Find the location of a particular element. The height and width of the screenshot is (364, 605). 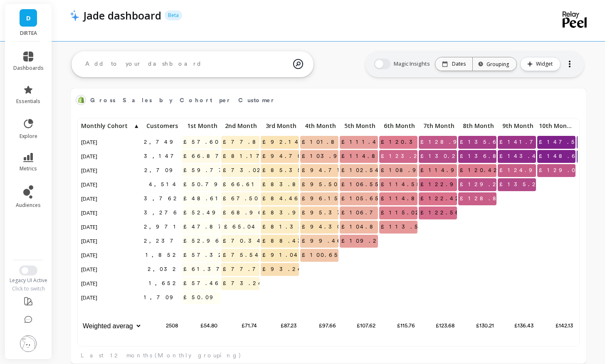

span: £120.42 is located at coordinates (480, 170).